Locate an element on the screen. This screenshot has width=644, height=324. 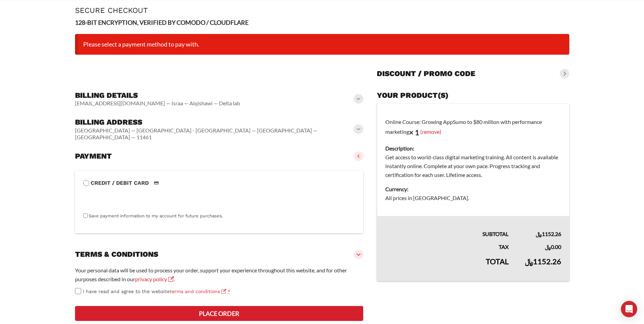
a: privacy policy is located at coordinates (154, 279).